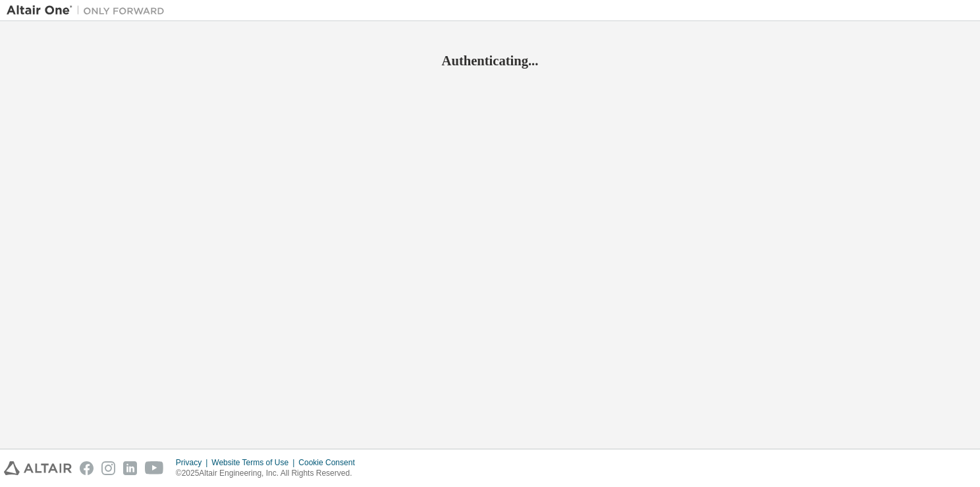 The width and height of the screenshot is (980, 487). What do you see at coordinates (38, 467) in the screenshot?
I see `img: altair_logo.svg` at bounding box center [38, 467].